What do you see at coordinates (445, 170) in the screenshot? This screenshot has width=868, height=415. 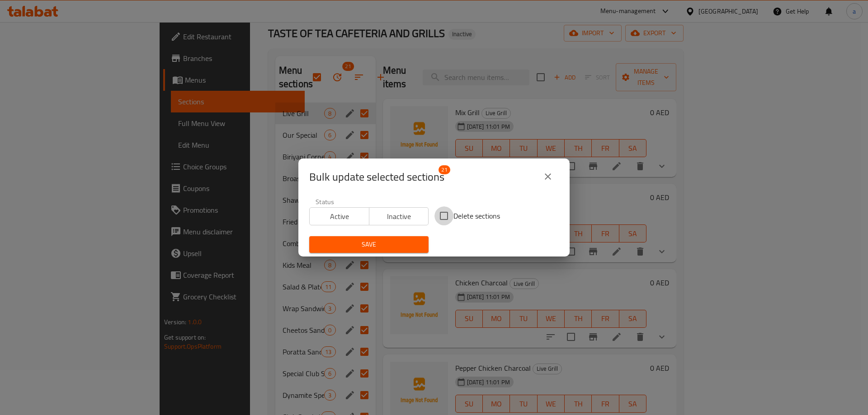 I see `span: 21` at bounding box center [445, 170].